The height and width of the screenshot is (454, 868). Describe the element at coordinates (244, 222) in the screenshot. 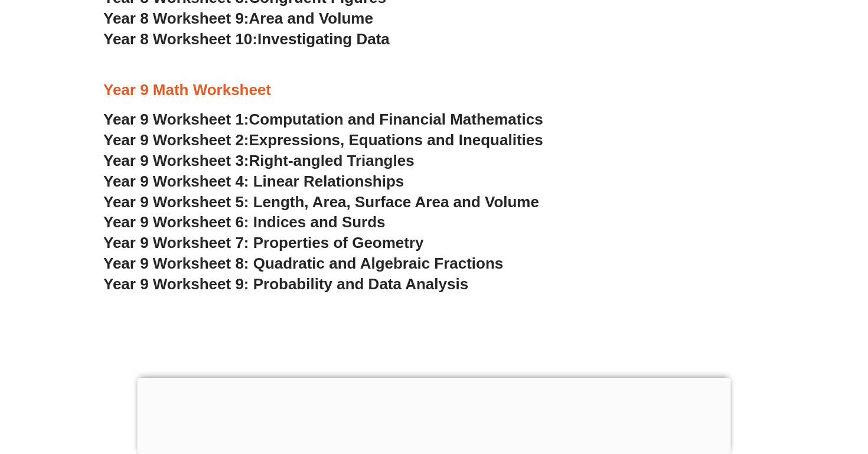

I see `span: Year 9 Worksheet 6: Indices and Surds` at that location.